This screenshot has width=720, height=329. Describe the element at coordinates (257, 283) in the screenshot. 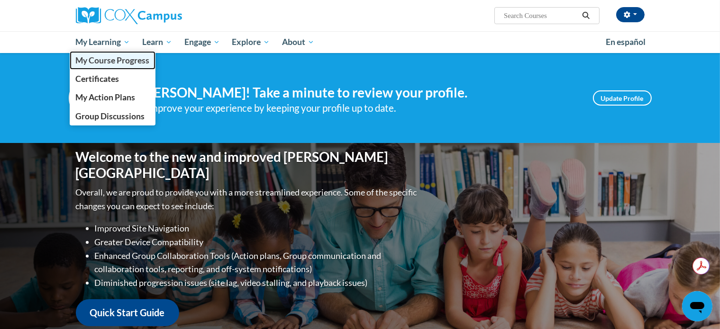

I see `li: Diminished progression issues (site lag, video stalling, and playback issues)` at that location.